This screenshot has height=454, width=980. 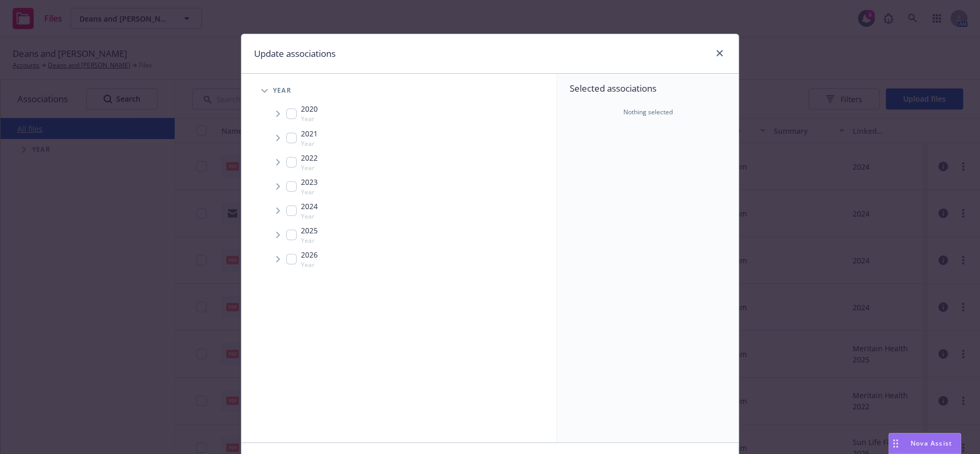 I want to click on h1: Update associations, so click(x=294, y=54).